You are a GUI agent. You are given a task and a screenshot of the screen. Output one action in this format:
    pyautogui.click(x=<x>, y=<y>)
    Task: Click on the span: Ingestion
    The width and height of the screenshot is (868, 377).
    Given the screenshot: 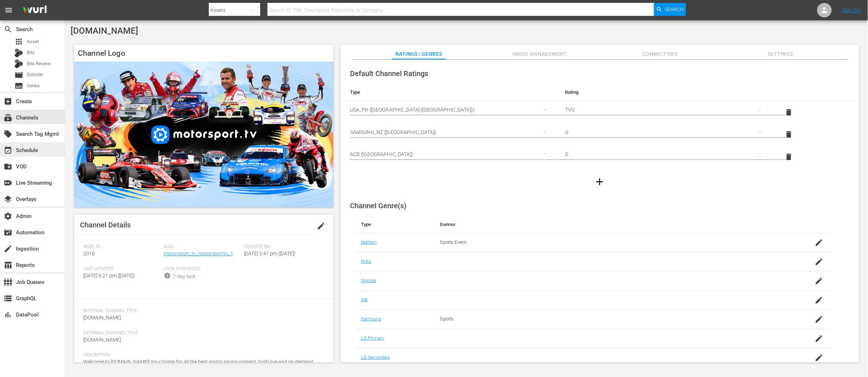 What is the action you would take?
    pyautogui.click(x=8, y=249)
    